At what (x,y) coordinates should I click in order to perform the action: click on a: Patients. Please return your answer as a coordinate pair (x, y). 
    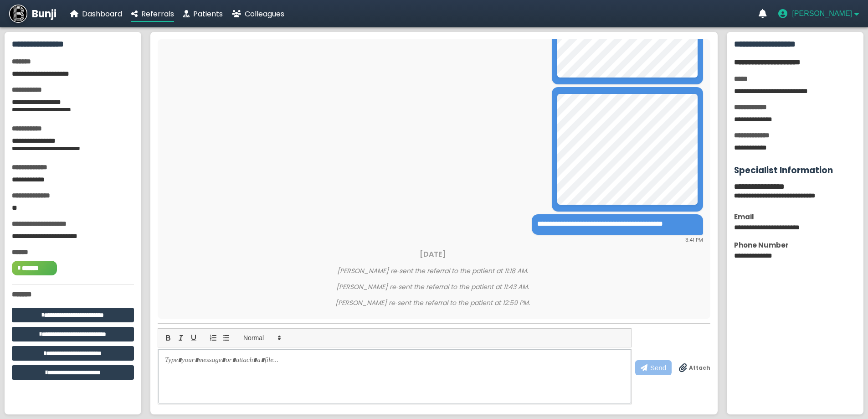
    Looking at the image, I should click on (203, 13).